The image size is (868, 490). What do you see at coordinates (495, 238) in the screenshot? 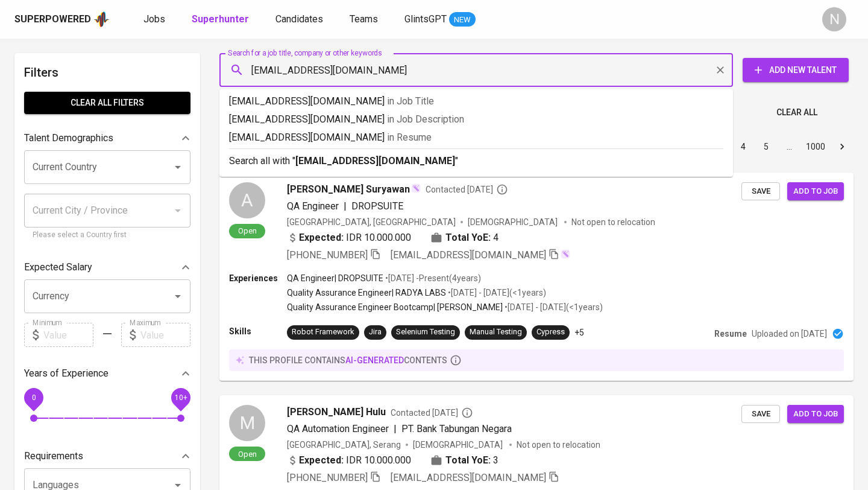
I see `span: 4` at bounding box center [495, 238].